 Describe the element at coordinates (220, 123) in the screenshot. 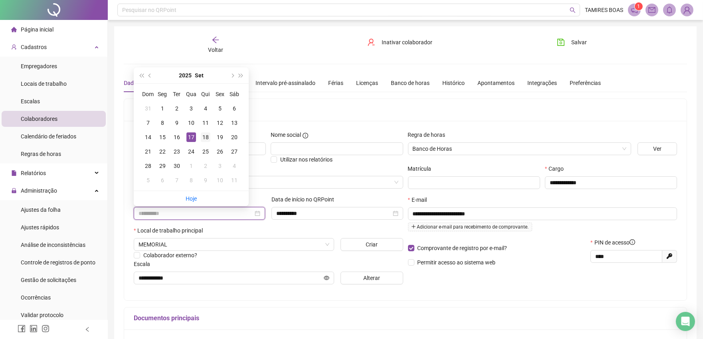

I see `div: 12` at that location.